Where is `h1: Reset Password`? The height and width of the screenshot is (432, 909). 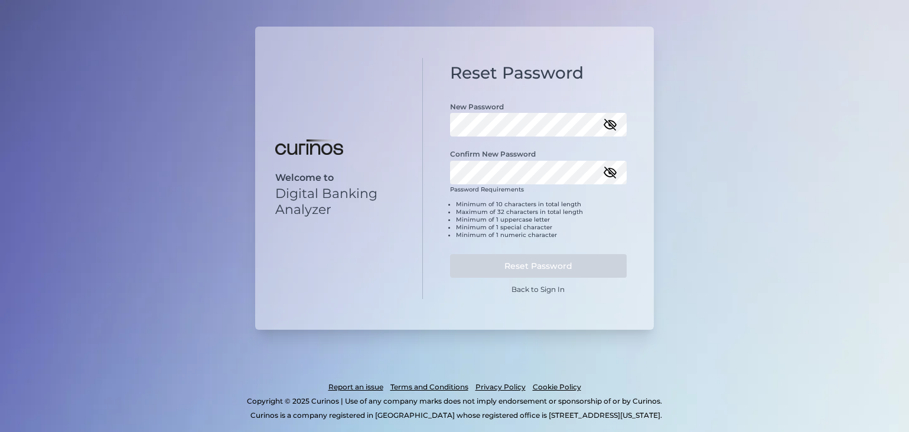 h1: Reset Password is located at coordinates (538, 73).